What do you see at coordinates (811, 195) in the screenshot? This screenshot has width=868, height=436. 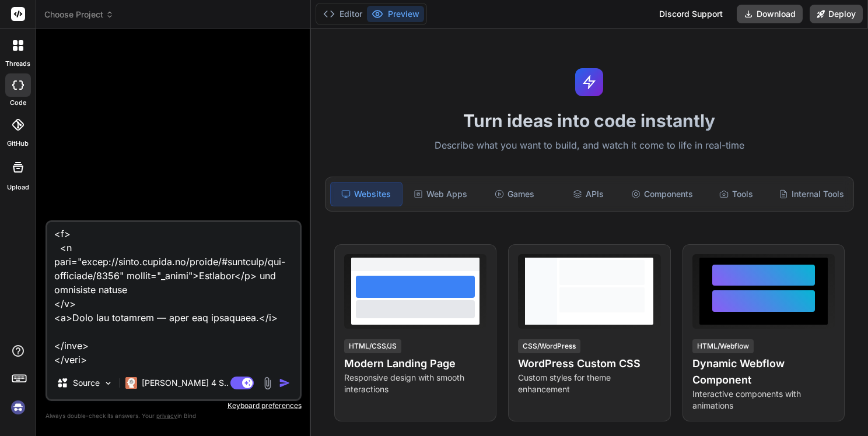 I see `div: Internal Tools` at bounding box center [811, 195].